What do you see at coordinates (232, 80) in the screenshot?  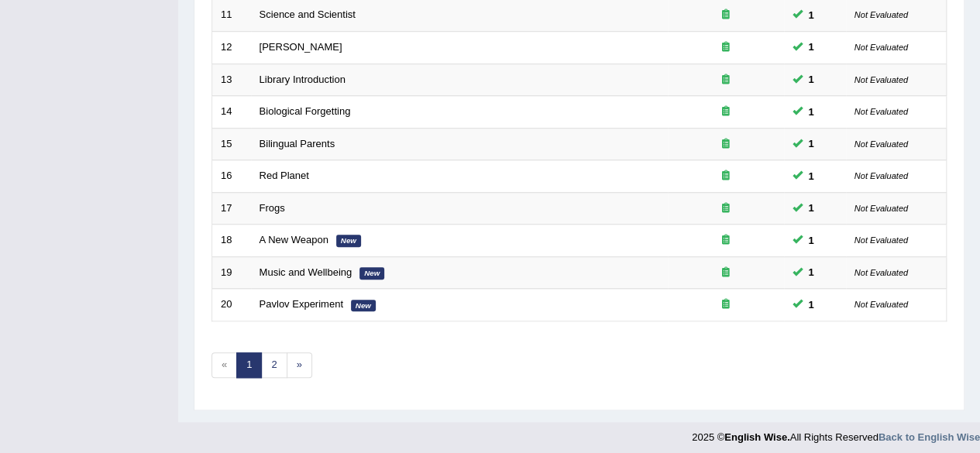 I see `td: 13` at bounding box center [232, 80].